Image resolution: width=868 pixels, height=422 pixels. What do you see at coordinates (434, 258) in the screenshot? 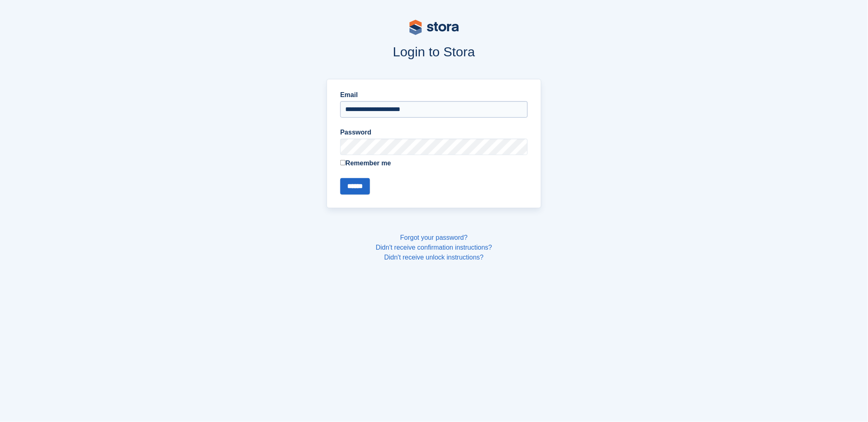
I see `a: Didn't receive unlock instructions?` at bounding box center [434, 258].